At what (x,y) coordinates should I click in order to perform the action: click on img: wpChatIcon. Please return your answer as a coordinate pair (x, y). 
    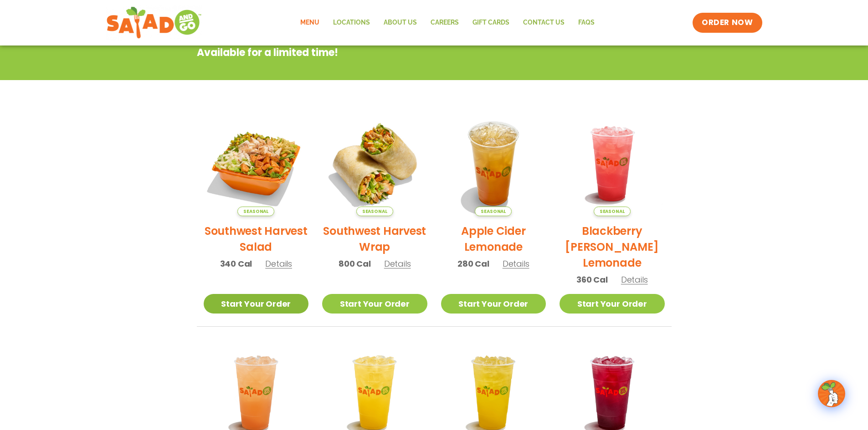
    Looking at the image, I should click on (831, 394).